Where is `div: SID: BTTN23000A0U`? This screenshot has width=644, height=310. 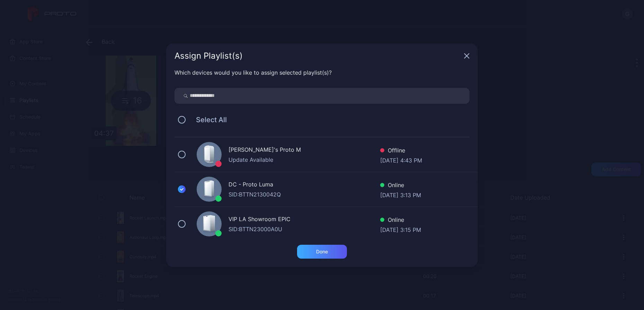 div: SID: BTTN23000A0U is located at coordinates (304, 228).